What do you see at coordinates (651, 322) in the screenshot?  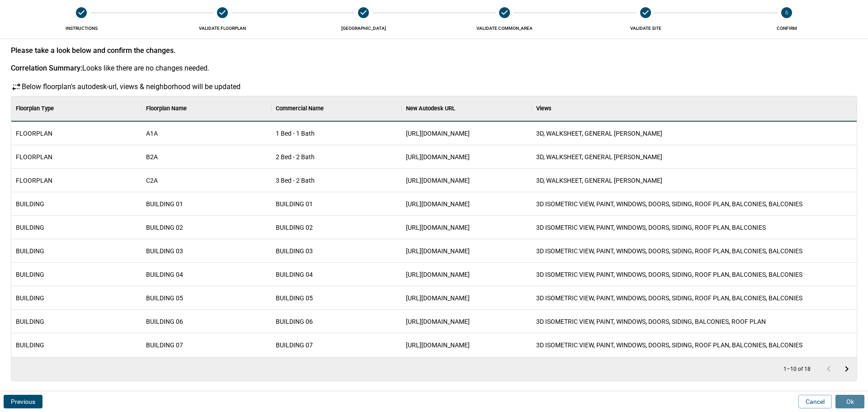 I see `span: 3D ISOMETRIC VIEW​, PAINT, WINDOWS, DOORS, SIDING, BALCONIES, ROOF PLAN` at bounding box center [651, 322].